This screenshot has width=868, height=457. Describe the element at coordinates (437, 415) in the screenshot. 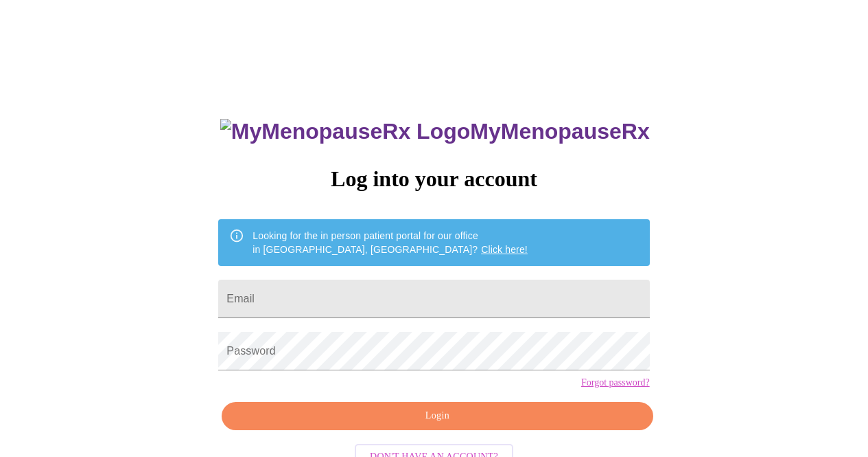

I see `span: Login` at that location.